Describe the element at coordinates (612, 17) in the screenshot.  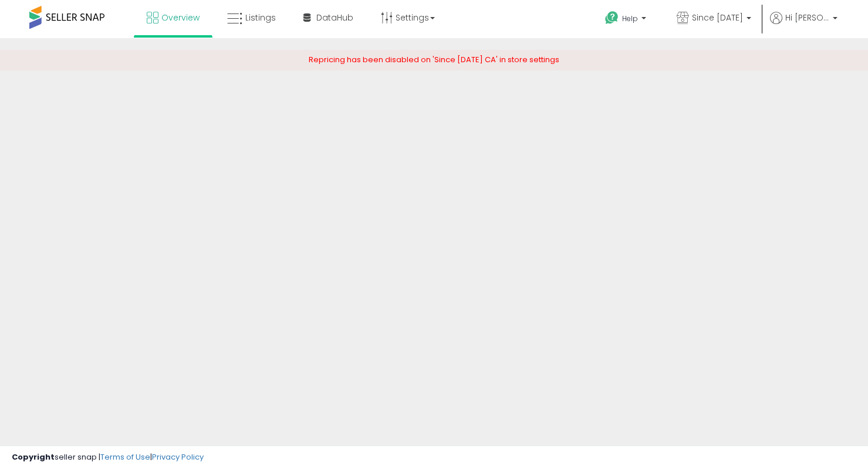
I see `i: Get Help` at that location.